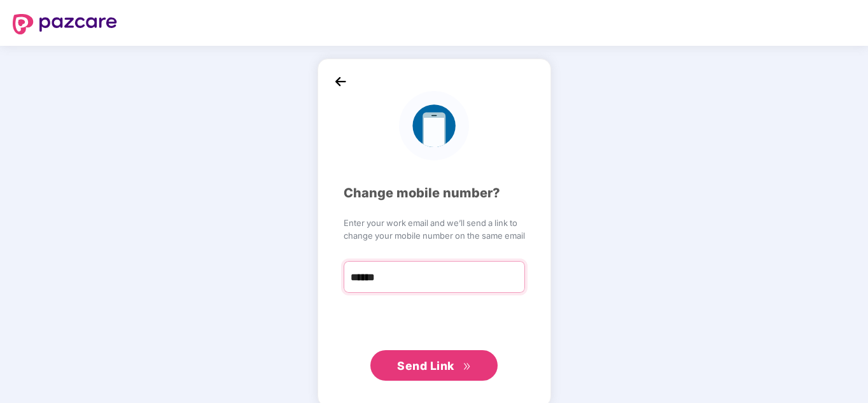 This screenshot has height=403, width=868. What do you see at coordinates (467, 366) in the screenshot?
I see `span: double-right` at bounding box center [467, 366].